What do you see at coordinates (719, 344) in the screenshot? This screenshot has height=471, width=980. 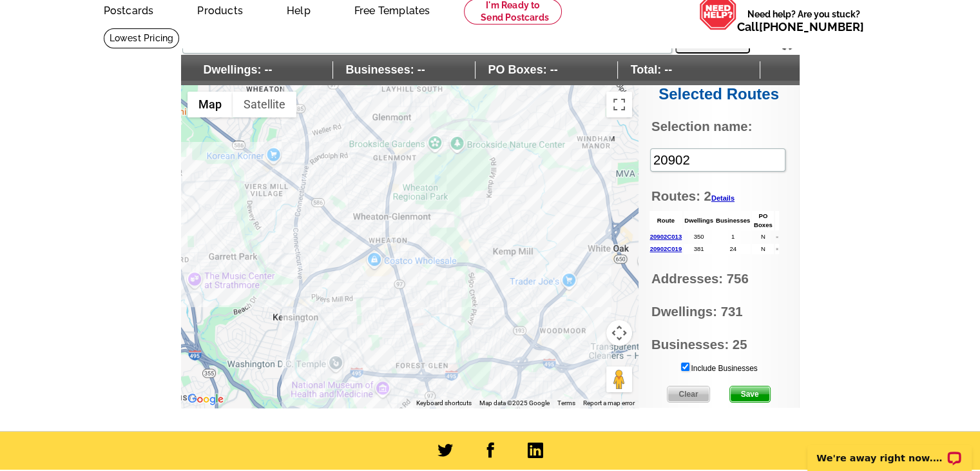 I see `span: Businesses: 25` at bounding box center [719, 344].